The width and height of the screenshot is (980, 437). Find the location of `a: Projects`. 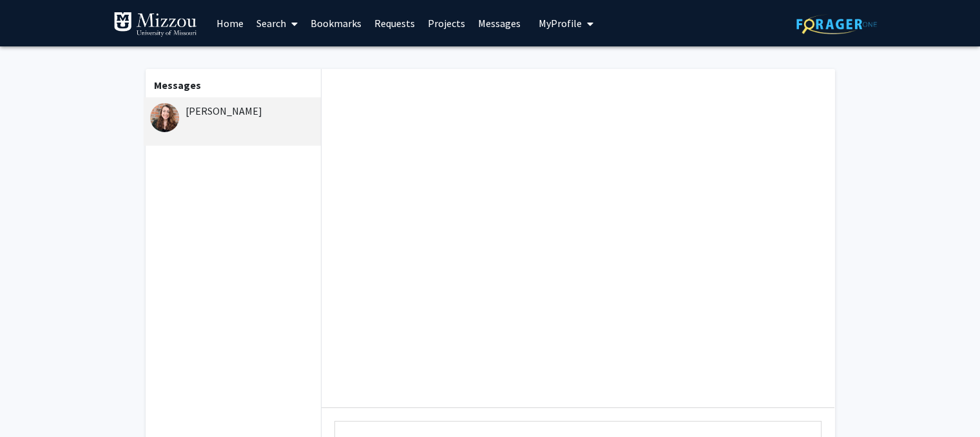

a: Projects is located at coordinates (446, 23).